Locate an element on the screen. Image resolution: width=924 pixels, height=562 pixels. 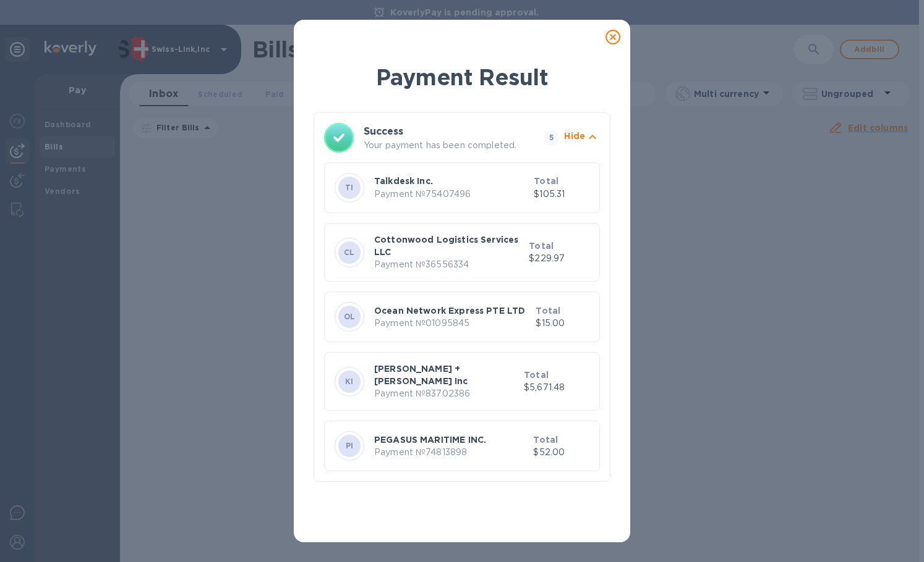
button: Hide is located at coordinates (582, 138).